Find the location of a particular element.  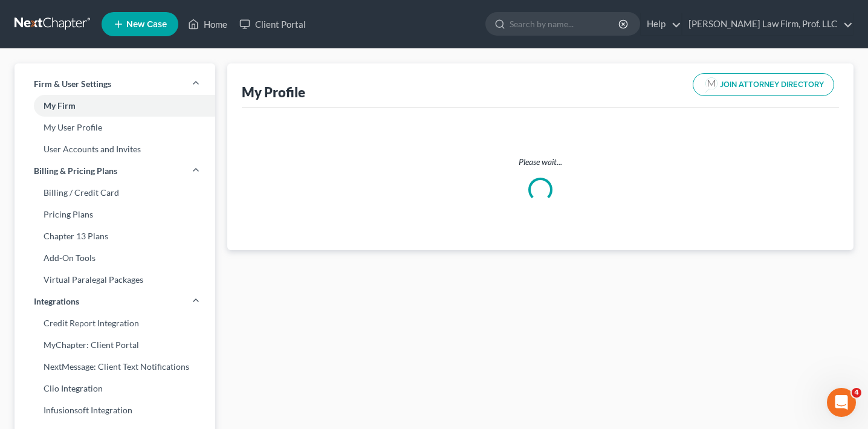

a: Firm & User Settings is located at coordinates (115, 84).